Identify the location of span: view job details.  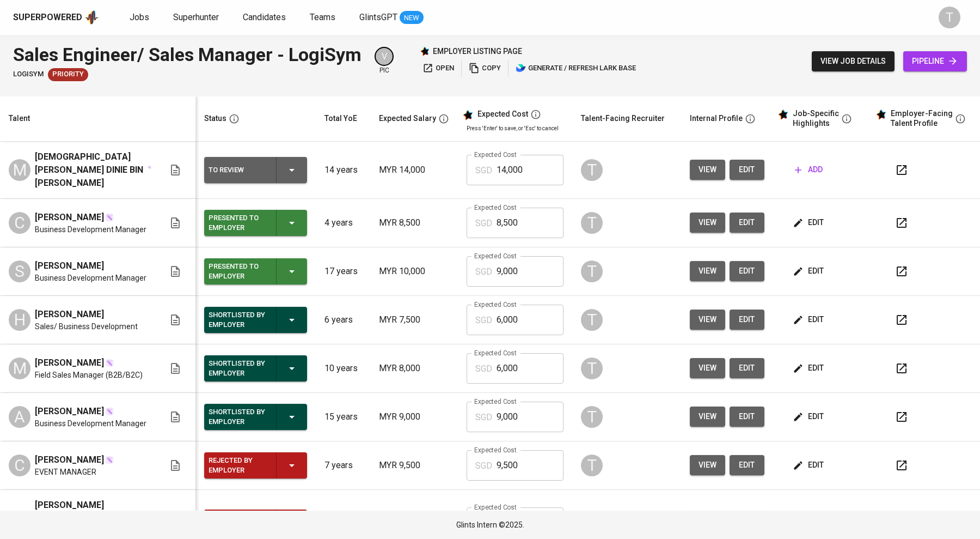
(854, 61).